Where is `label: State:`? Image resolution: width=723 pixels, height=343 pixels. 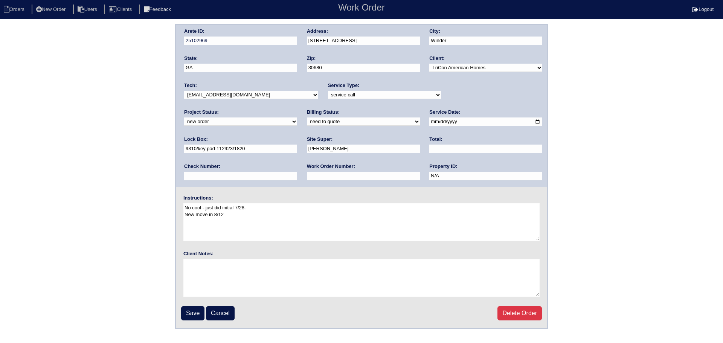 label: State: is located at coordinates (191, 58).